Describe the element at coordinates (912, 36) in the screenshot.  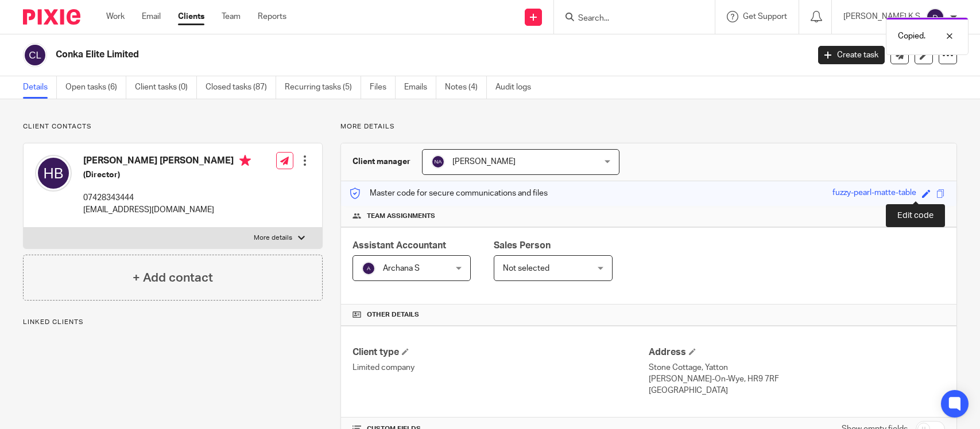
I see `p: Copied.` at that location.